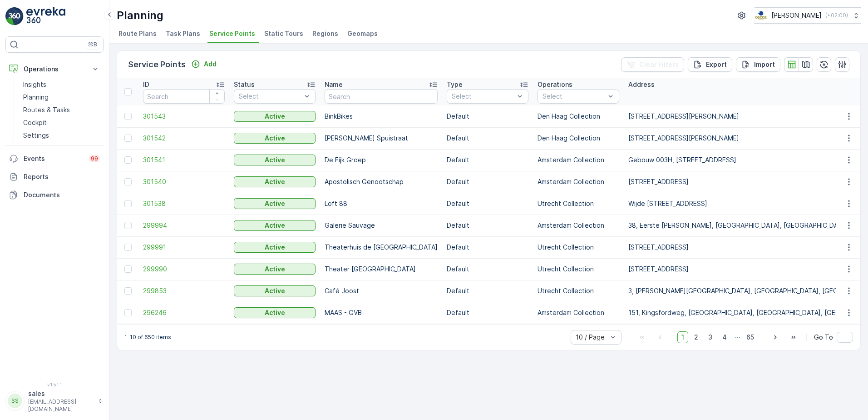  Describe the element at coordinates (454, 84) in the screenshot. I see `p: Type` at that location.